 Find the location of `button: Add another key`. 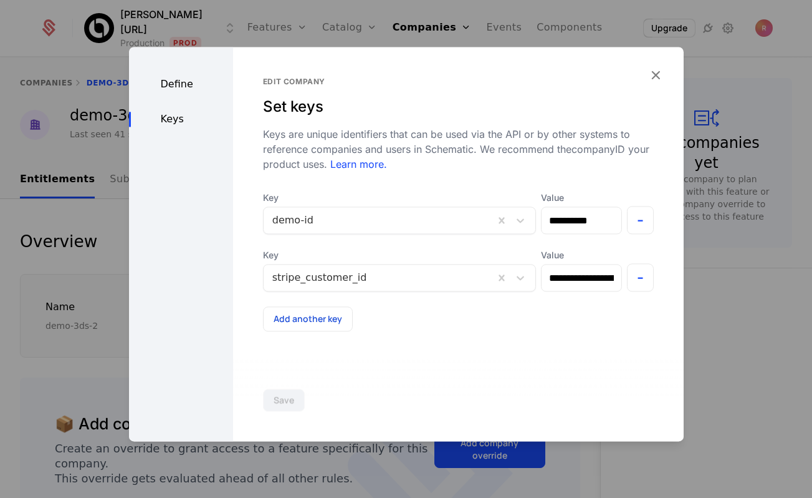

button: Add another key is located at coordinates (308, 319).